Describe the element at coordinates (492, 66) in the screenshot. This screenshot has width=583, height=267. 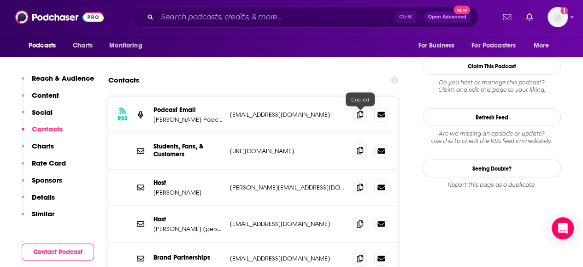
I see `button: Claim This Podcast` at that location.